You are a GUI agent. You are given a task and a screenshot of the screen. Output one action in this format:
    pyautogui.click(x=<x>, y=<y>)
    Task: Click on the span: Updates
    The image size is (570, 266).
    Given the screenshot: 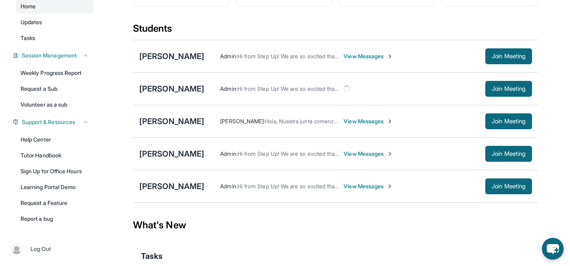 What is the action you would take?
    pyautogui.click(x=31, y=22)
    